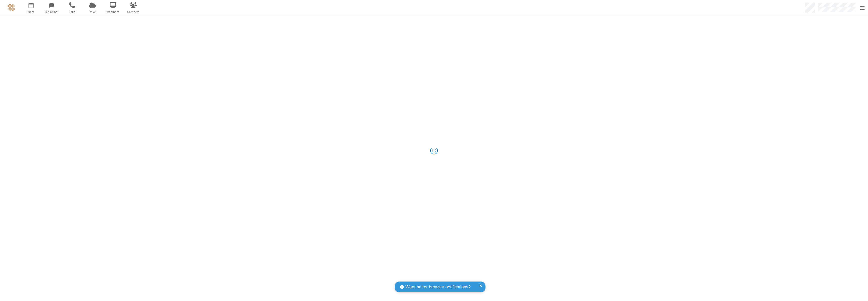 This screenshot has width=868, height=301. I want to click on span: Want better browser notifications?, so click(438, 287).